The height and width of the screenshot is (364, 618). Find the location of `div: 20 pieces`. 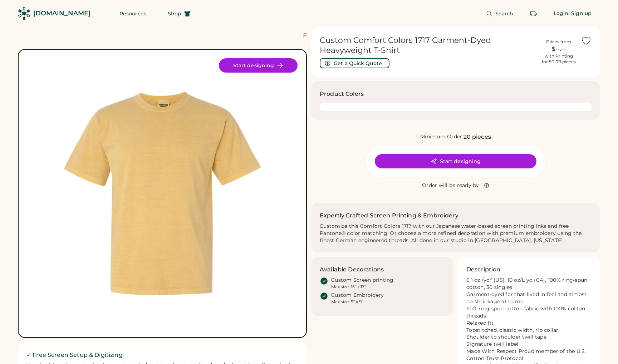

div: 20 pieces is located at coordinates (477, 137).